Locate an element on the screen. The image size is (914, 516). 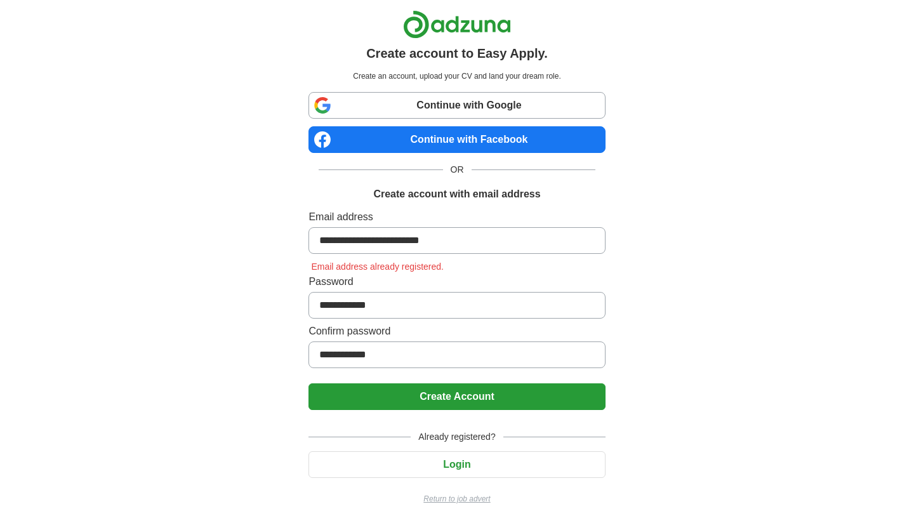
label: Confirm password is located at coordinates (457, 331).